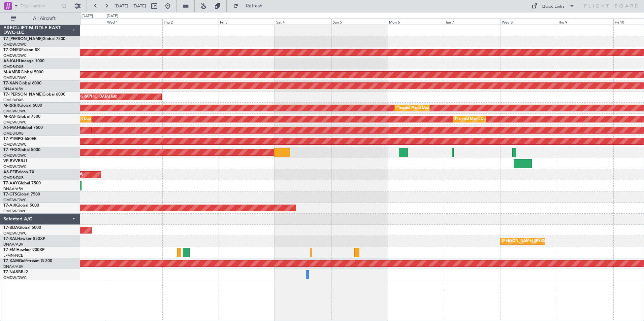  What do you see at coordinates (23, 72) in the screenshot?
I see `a: M-AMBRGlobal 5000` at bounding box center [23, 72].